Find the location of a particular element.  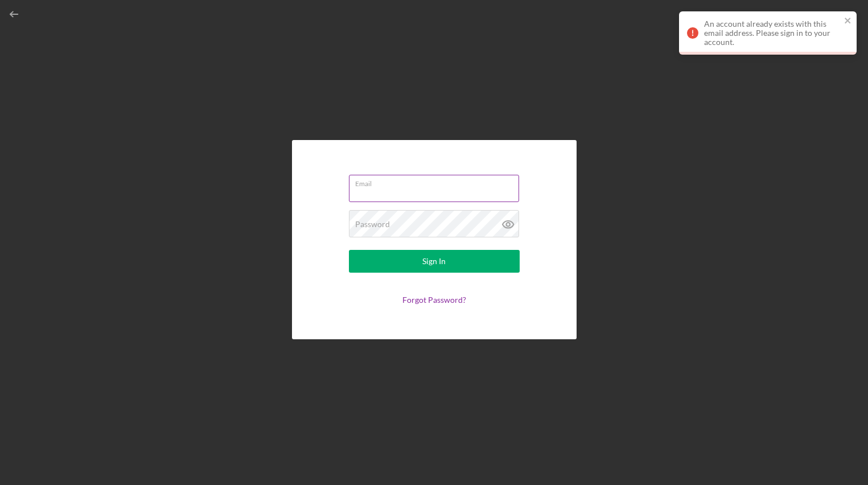

div: Sign In is located at coordinates (433, 261).